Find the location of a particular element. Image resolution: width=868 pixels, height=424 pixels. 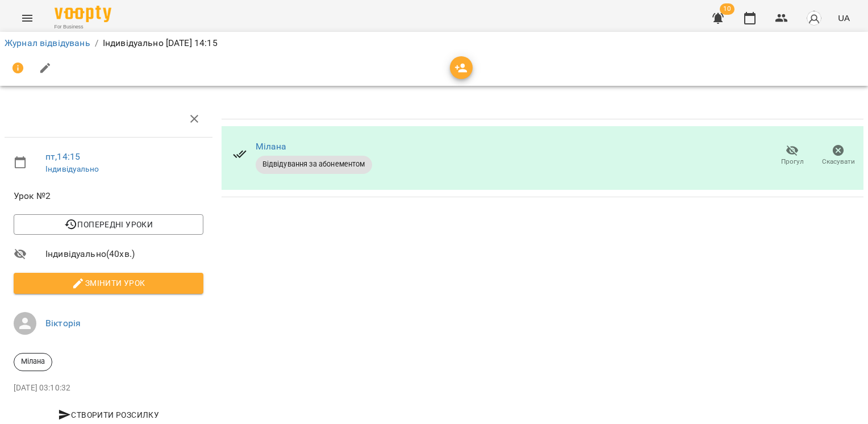

span: For Business is located at coordinates (83, 26).